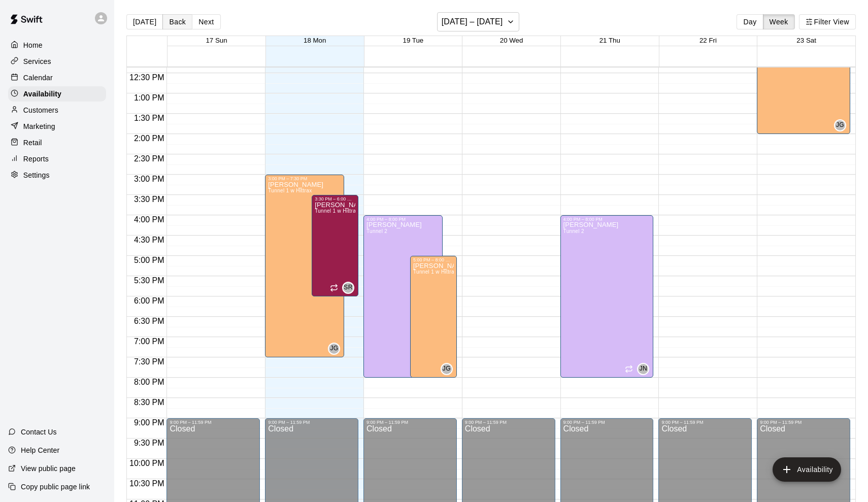  Describe the element at coordinates (149, 199) in the screenshot. I see `span: 3:30 PM` at that location.